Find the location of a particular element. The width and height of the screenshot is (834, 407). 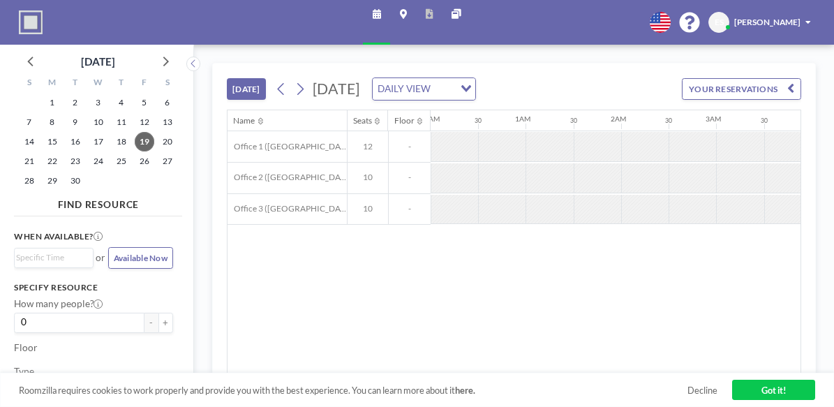

div: 1AM is located at coordinates (523, 119).